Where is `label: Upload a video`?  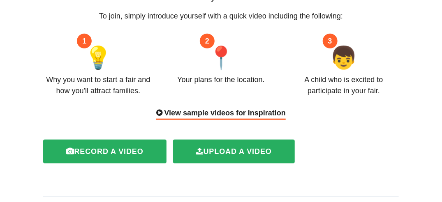 label: Upload a video is located at coordinates (234, 152).